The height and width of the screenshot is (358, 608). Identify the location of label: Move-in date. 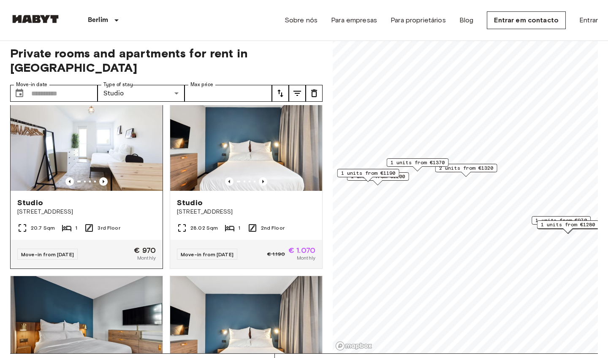
(32, 84).